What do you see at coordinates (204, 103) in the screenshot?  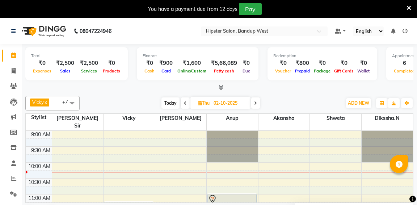 I see `span: Thu` at bounding box center [204, 103].